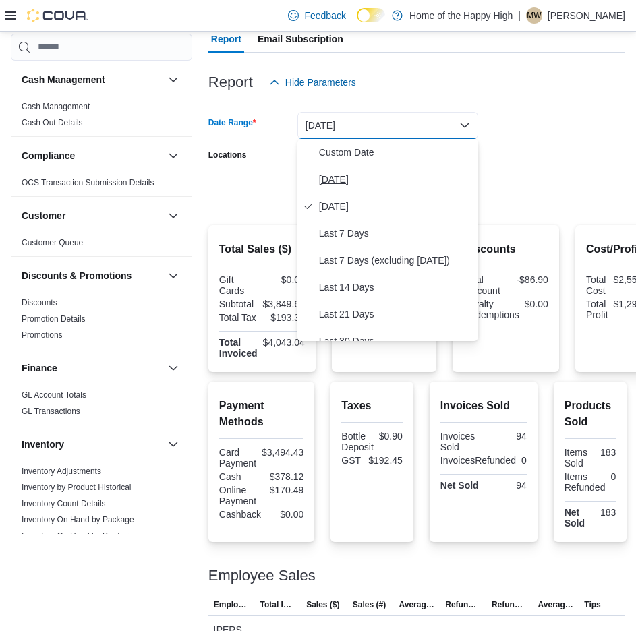  I want to click on div: Online Payment, so click(239, 495).